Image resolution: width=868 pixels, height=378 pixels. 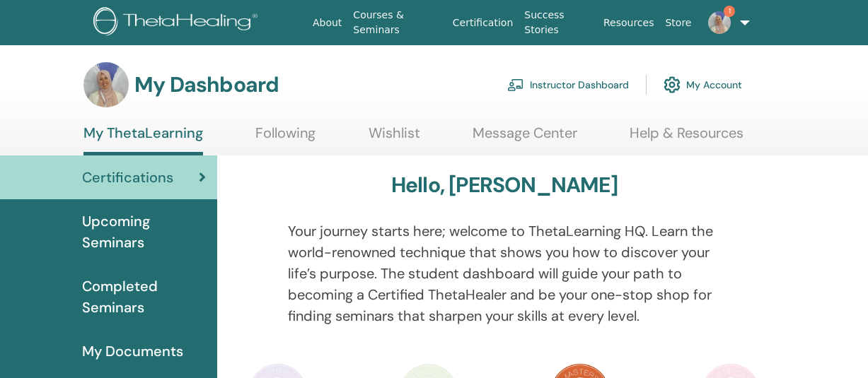 What do you see at coordinates (394, 138) in the screenshot?
I see `a: Wishlist` at bounding box center [394, 138].